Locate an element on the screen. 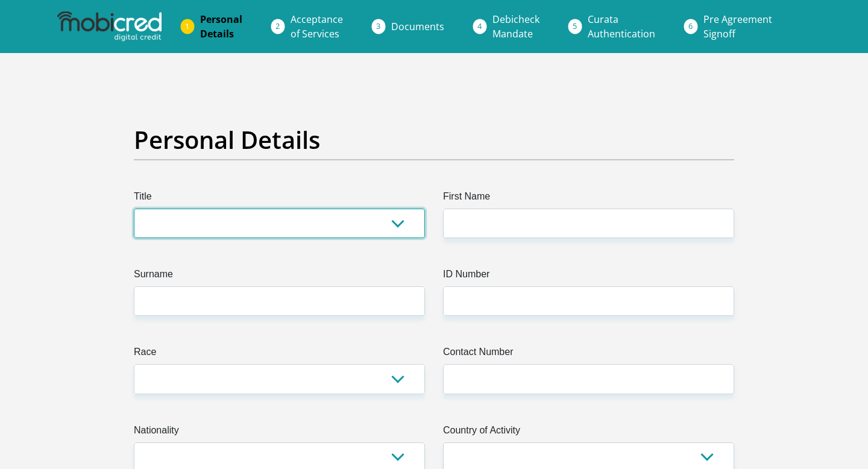 The height and width of the screenshot is (469, 868). span: Acceptance of Services is located at coordinates (317, 27).